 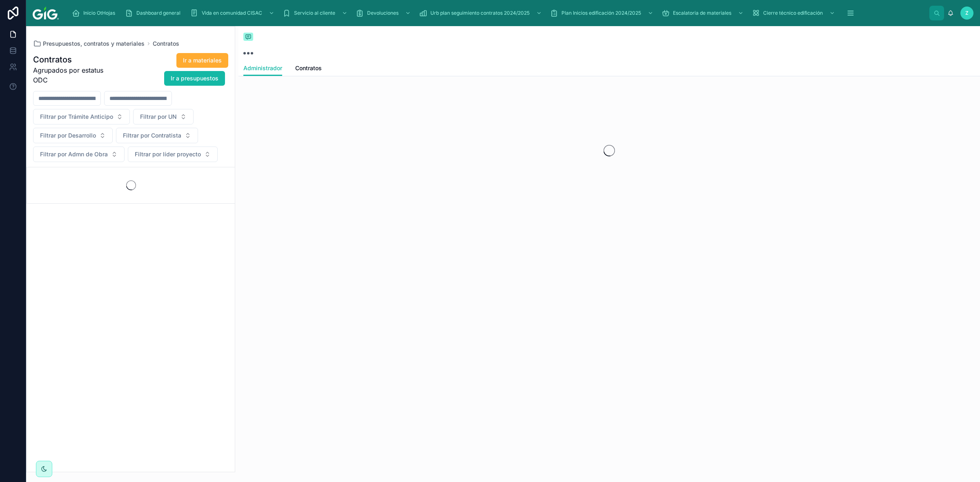 I want to click on img: App logo, so click(x=46, y=13).